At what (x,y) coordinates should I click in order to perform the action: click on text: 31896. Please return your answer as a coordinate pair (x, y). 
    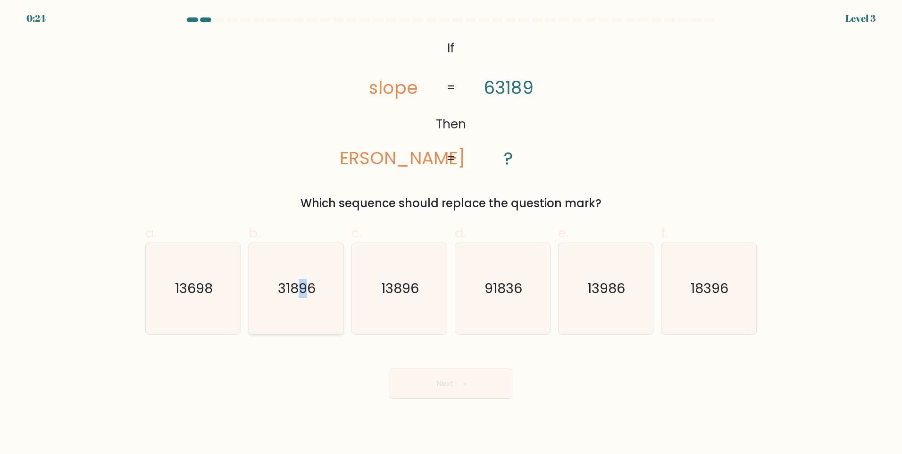
    Looking at the image, I should click on (297, 288).